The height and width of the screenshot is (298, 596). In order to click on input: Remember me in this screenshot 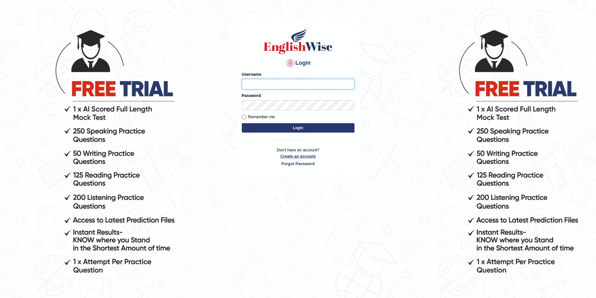, I will do `click(244, 117)`.